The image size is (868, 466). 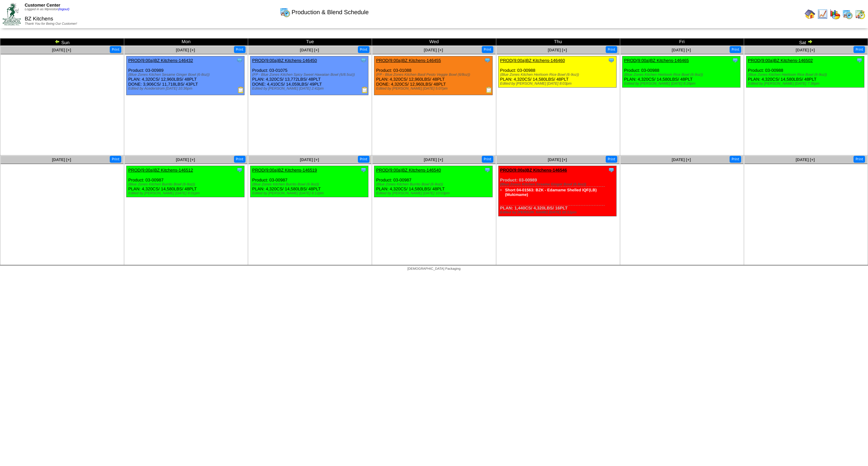 I want to click on div: (FP - Blue Zones Kitchen Basil Pesto Veggie Bowl (6/8oz)), so click(x=434, y=74).